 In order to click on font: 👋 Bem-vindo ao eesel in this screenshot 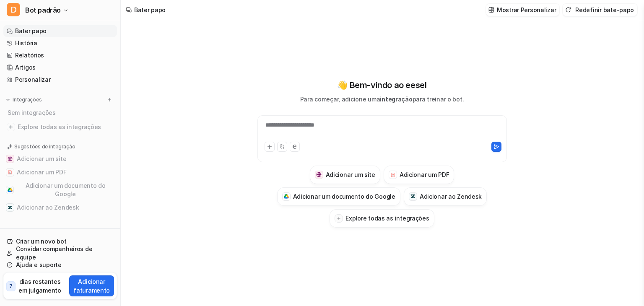, I will do `click(382, 85)`.